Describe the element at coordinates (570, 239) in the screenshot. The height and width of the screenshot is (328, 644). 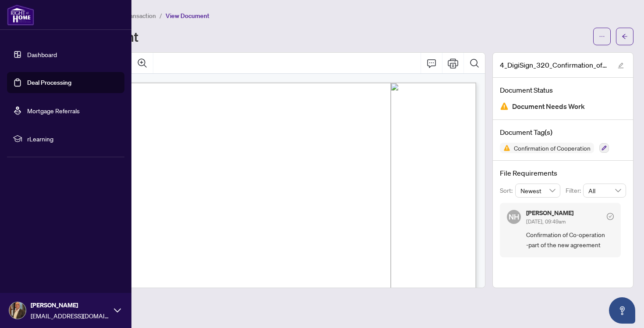
I see `span: Confirmation of Co-operation -part of the new agreement` at that location.